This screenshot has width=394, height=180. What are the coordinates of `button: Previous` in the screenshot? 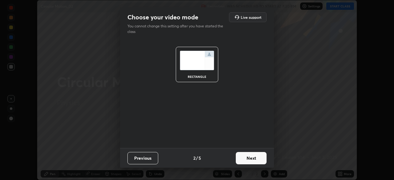 It's located at (143, 158).